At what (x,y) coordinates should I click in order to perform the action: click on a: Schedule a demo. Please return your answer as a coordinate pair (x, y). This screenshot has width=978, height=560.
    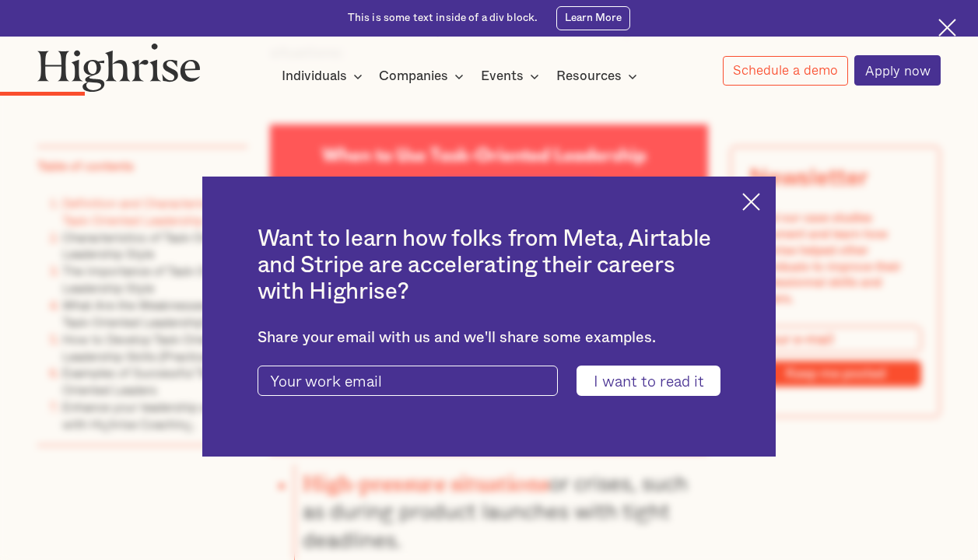
    Looking at the image, I should click on (785, 71).